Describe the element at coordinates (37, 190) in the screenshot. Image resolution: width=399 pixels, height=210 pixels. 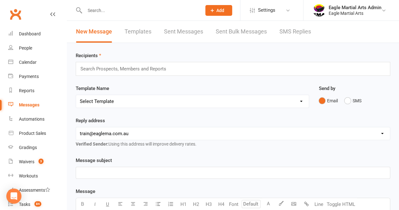
I see `a: Assessments` at that location.